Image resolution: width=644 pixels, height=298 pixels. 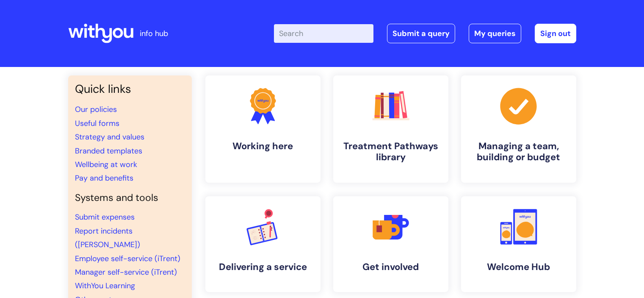 I want to click on a: Delivering a service, so click(x=263, y=244).